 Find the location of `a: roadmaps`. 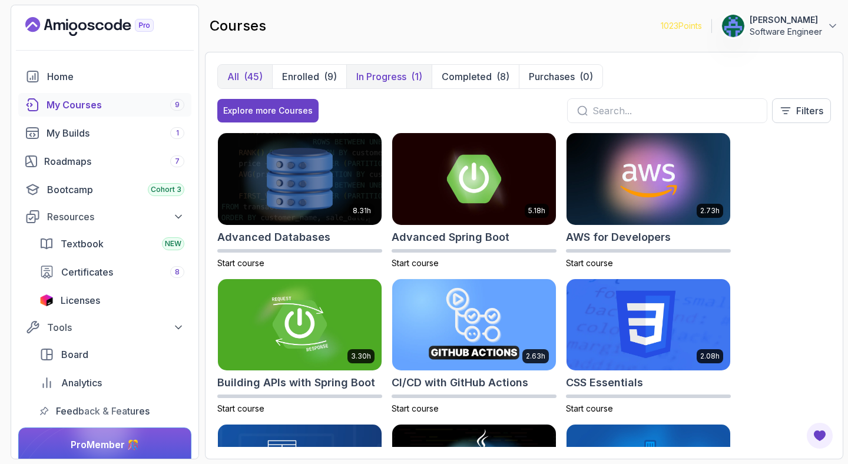

a: roadmaps is located at coordinates (105, 161).